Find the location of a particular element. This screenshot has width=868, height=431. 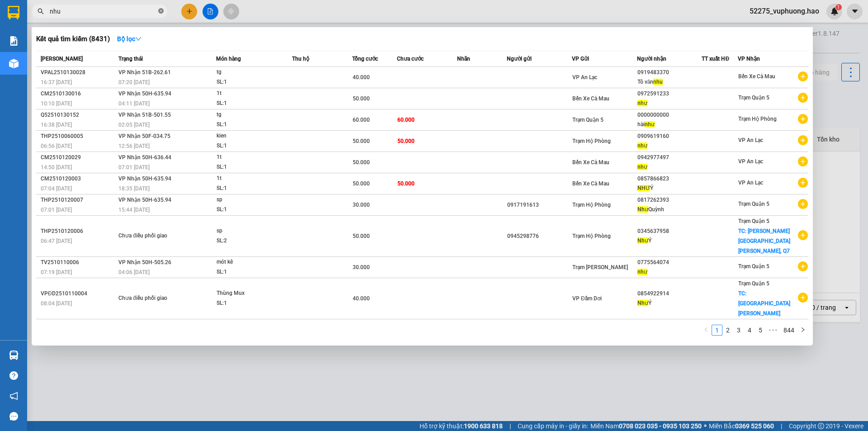

div: 0775564074 is located at coordinates (670, 262).